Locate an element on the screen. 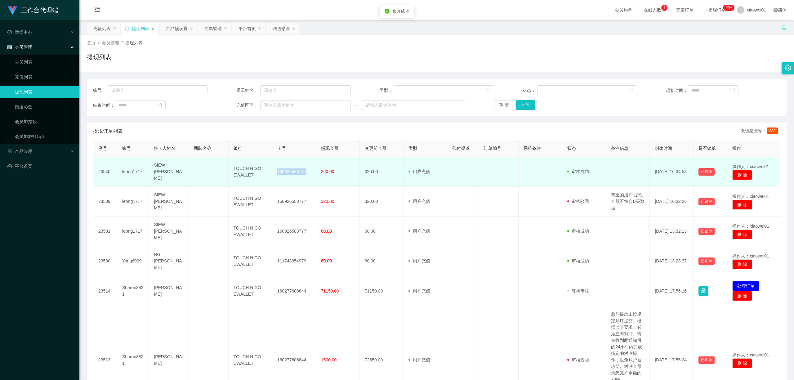 This screenshot has width=794, height=380. span: 等待审核 is located at coordinates (578, 291).